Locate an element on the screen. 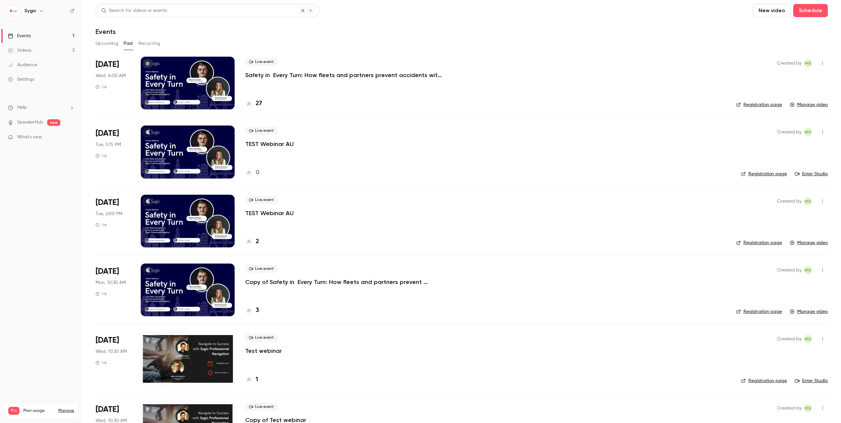 The width and height of the screenshot is (841, 423). button: Recurring is located at coordinates (149, 43).